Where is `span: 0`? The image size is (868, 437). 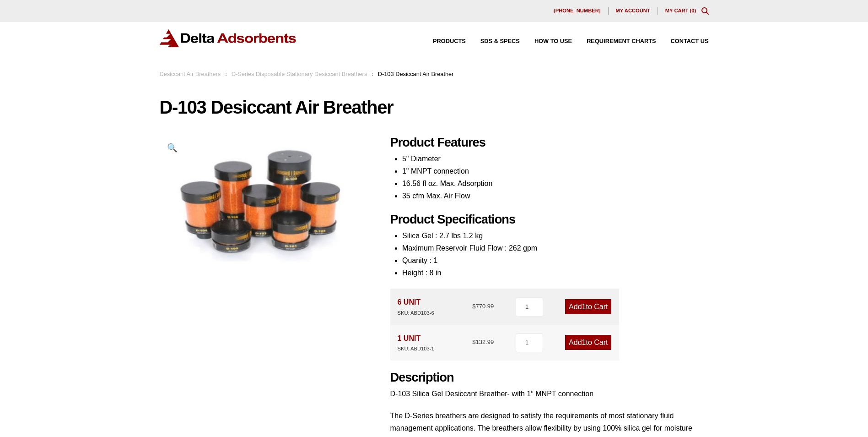 span: 0 is located at coordinates (693, 11).